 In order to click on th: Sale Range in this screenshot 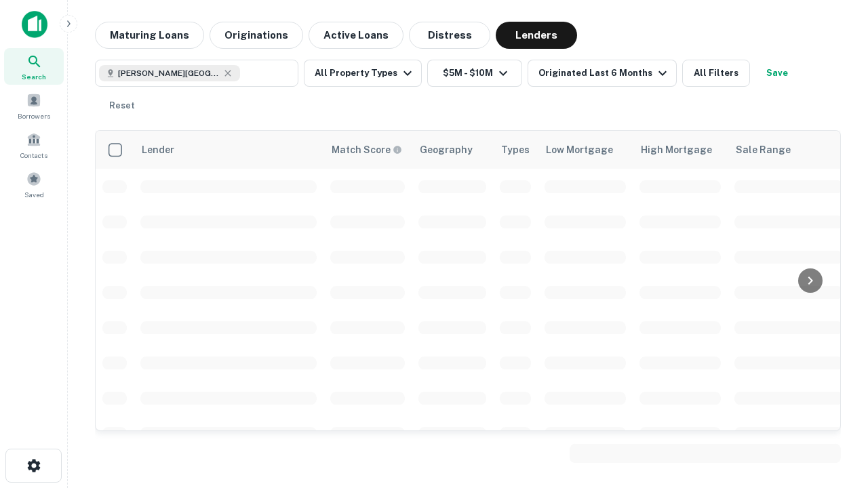, I will do `click(788, 150)`.